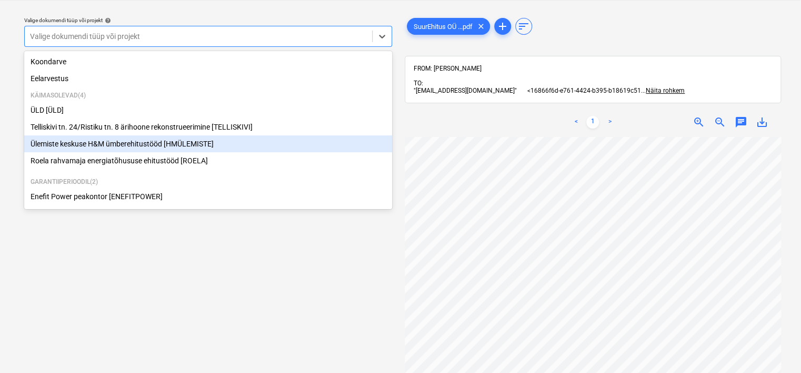  I want to click on span: chat, so click(741, 122).